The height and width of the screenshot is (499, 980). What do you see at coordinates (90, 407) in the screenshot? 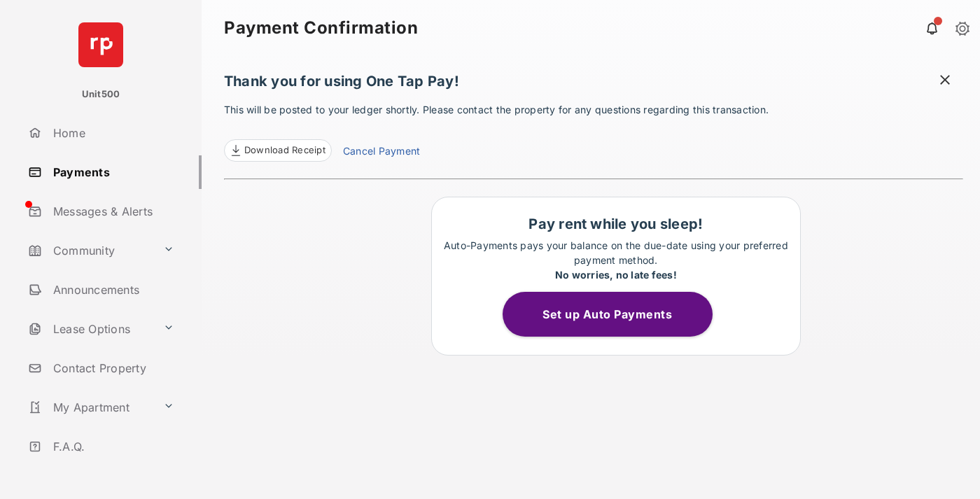
I see `a: My Apartment` at bounding box center [90, 407].